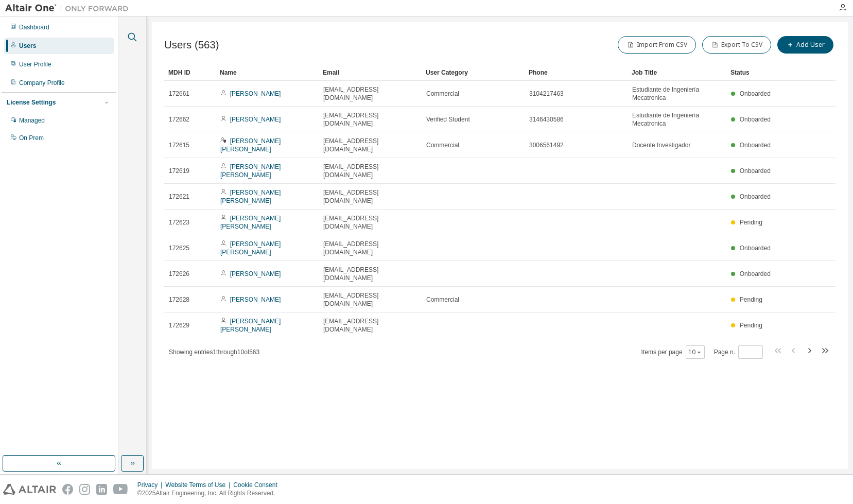 The width and height of the screenshot is (853, 504). Describe the element at coordinates (151, 485) in the screenshot. I see `div: Privacy` at that location.